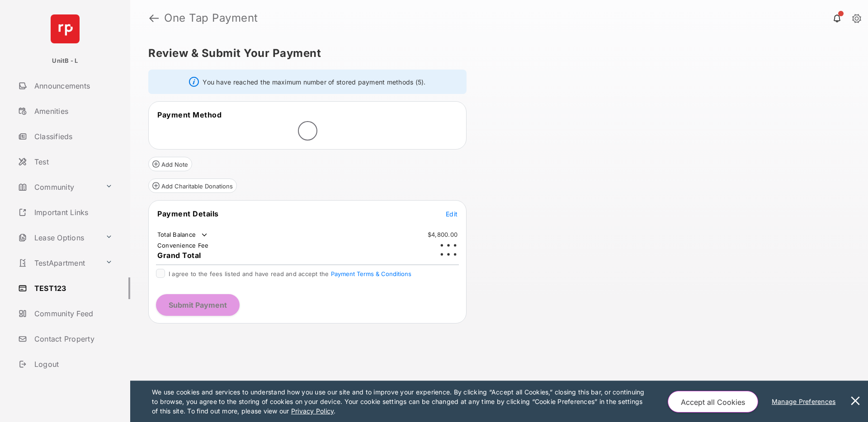 Image resolution: width=868 pixels, height=422 pixels. What do you see at coordinates (312, 410) in the screenshot?
I see `u: Privacy Policy` at bounding box center [312, 410].